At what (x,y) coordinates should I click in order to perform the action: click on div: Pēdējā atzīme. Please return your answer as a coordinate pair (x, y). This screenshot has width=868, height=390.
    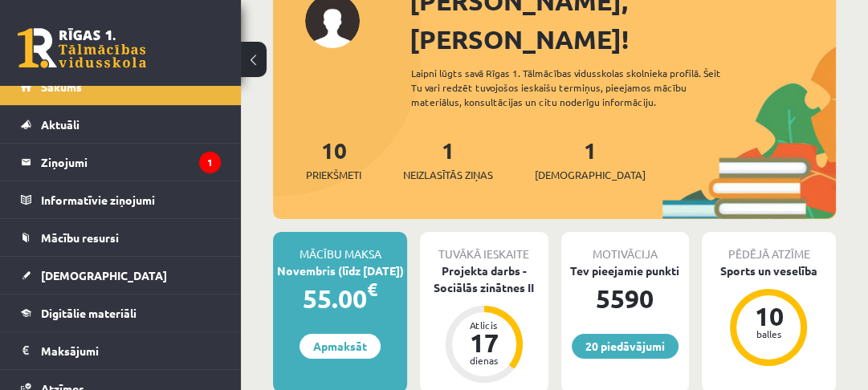
    Looking at the image, I should click on (768, 247).